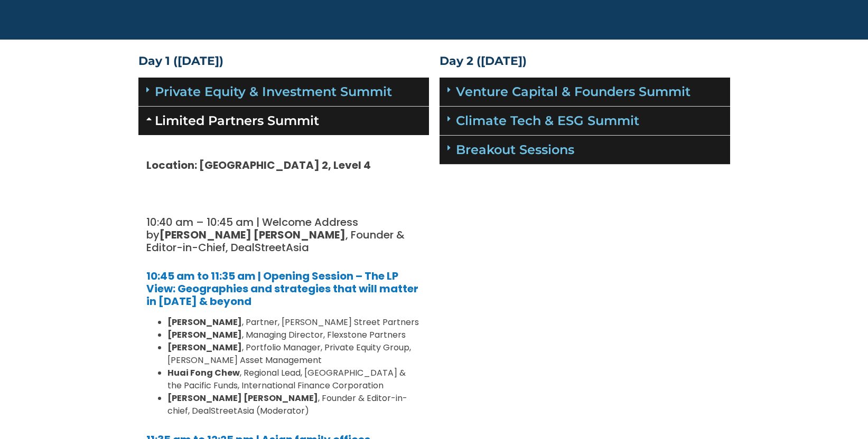 Image resolution: width=868 pixels, height=439 pixels. Describe the element at coordinates (548, 120) in the screenshot. I see `a: Climate Tech & ESG Summit` at that location.